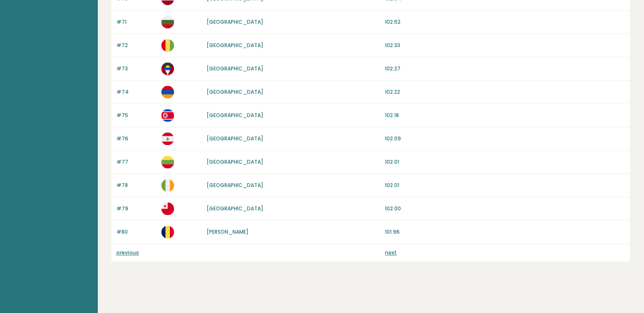 The width and height of the screenshot is (644, 313). What do you see at coordinates (136, 22) in the screenshot?
I see `p: #71` at bounding box center [136, 22].